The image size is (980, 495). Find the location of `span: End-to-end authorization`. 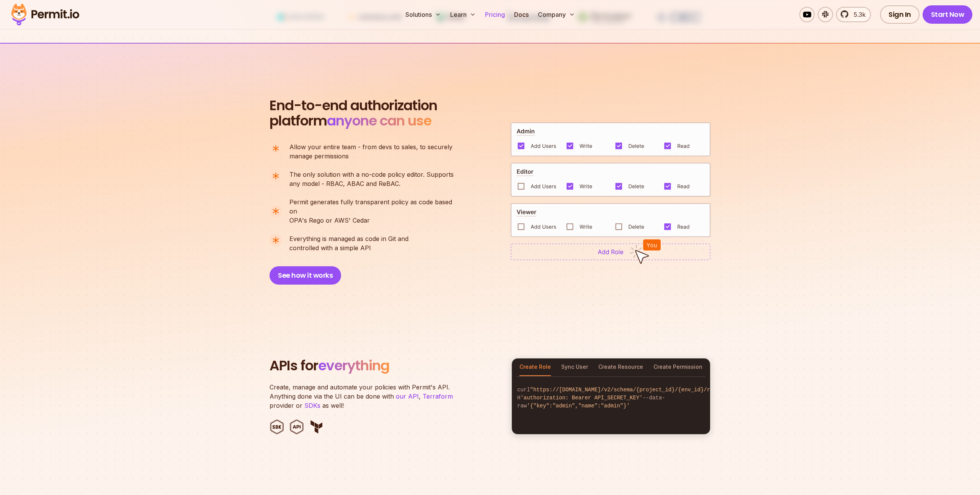

span: End-to-end authorization is located at coordinates (354, 106).